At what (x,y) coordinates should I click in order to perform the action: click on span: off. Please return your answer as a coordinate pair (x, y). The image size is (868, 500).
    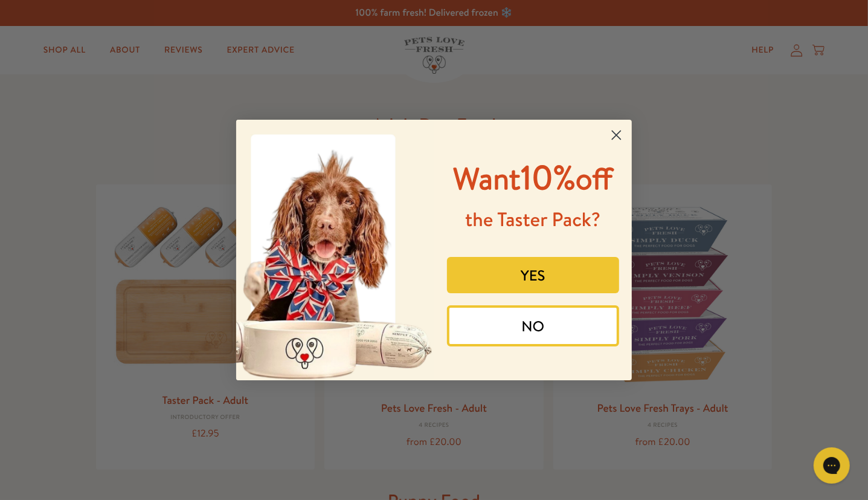
    Looking at the image, I should click on (594, 178).